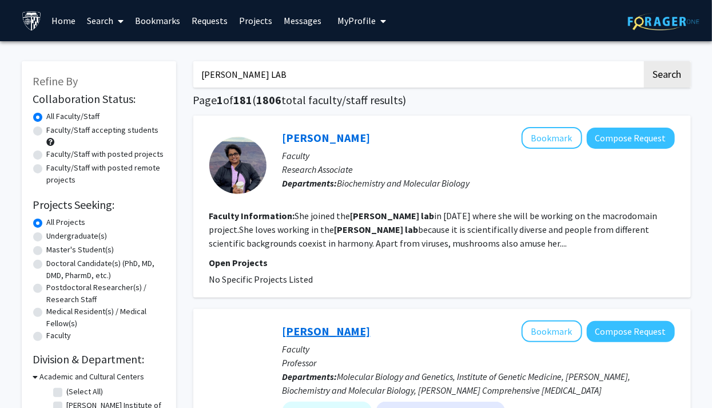 The height and width of the screenshot is (408, 712). Describe the element at coordinates (479, 363) in the screenshot. I see `p: Professor` at that location.